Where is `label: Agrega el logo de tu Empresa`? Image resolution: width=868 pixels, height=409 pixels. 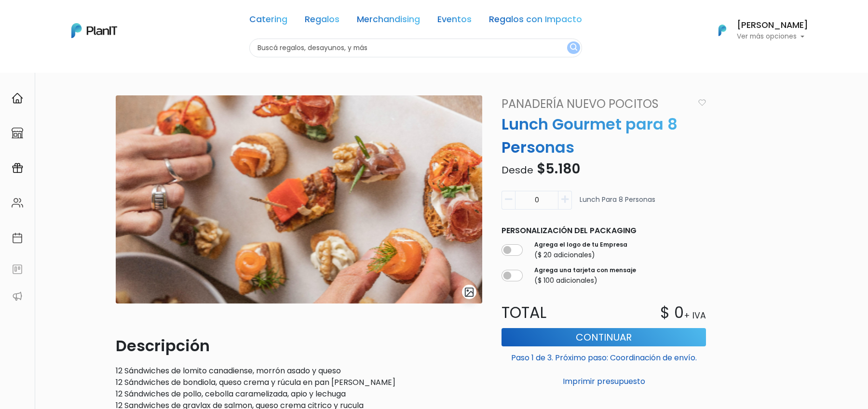 label: Agrega el logo de tu Empresa is located at coordinates (581, 244).